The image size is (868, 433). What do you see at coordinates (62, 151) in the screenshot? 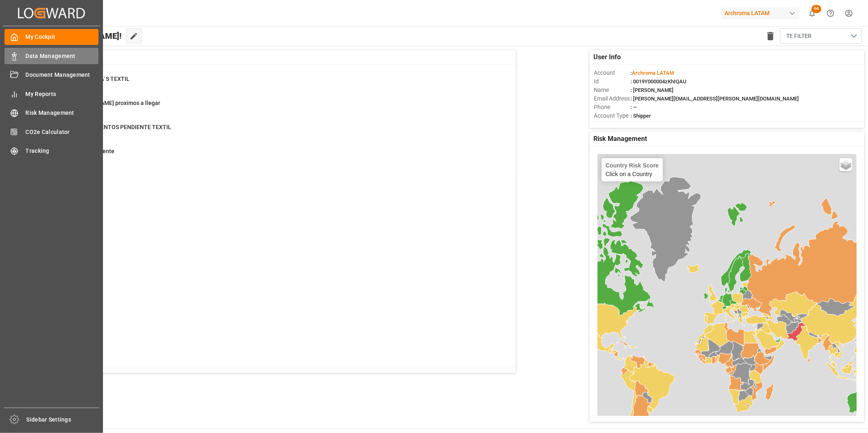
I see `span: Tracking` at bounding box center [62, 151].